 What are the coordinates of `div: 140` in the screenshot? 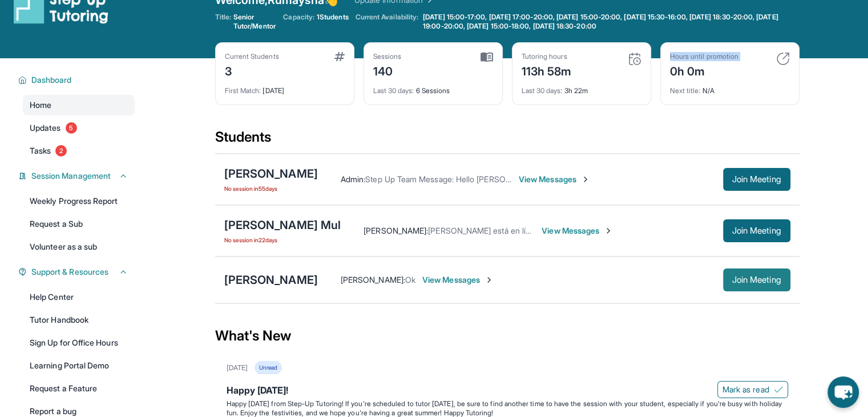 It's located at (388, 70).